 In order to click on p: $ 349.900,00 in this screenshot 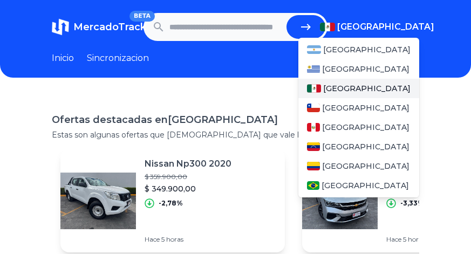, I will do `click(188, 189)`.